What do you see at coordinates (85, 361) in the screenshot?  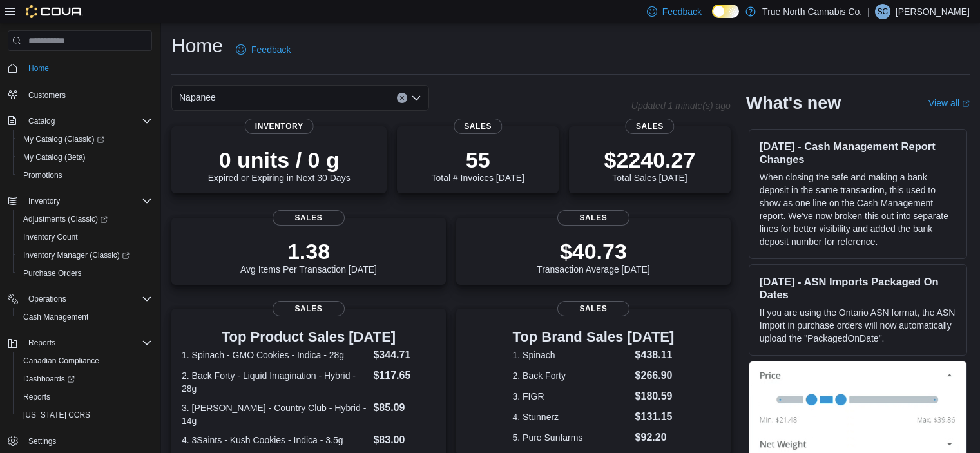 I see `button: Canadian Compliance` at bounding box center [85, 361].